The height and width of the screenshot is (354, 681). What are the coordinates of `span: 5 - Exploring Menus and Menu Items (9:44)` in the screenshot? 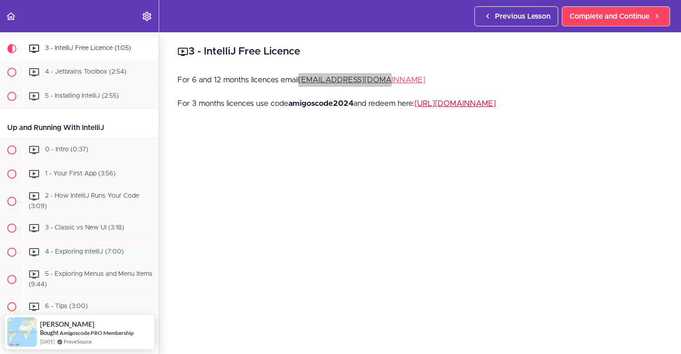 It's located at (90, 280).